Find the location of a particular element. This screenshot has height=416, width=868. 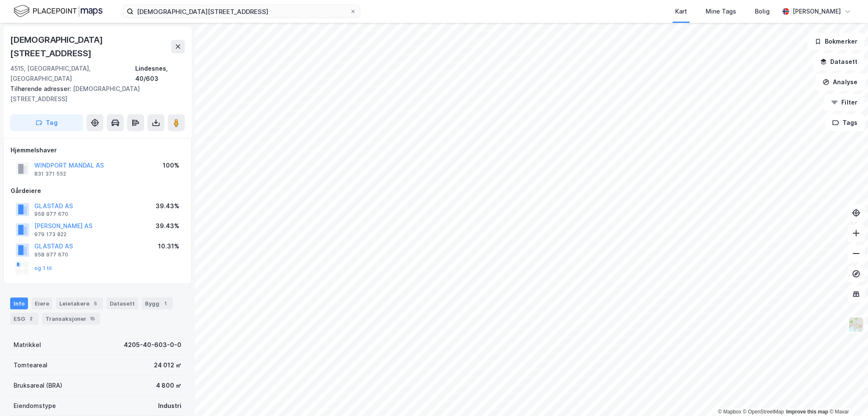

button: Analyse is located at coordinates (840, 82).